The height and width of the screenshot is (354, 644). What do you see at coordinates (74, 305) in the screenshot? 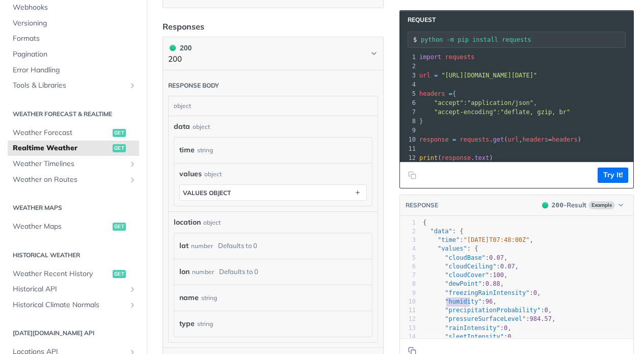
I see `a: Historical Climate NormalsShow subpages for Historical Climate Normals` at bounding box center [74, 305].